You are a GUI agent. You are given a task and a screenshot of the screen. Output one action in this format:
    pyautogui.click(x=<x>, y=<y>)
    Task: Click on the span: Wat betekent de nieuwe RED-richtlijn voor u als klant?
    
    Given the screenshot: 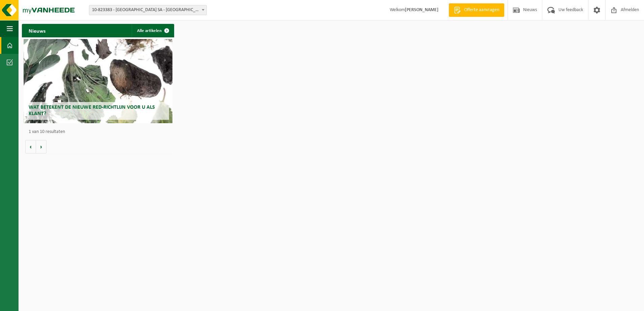 What is the action you would take?
    pyautogui.click(x=92, y=110)
    